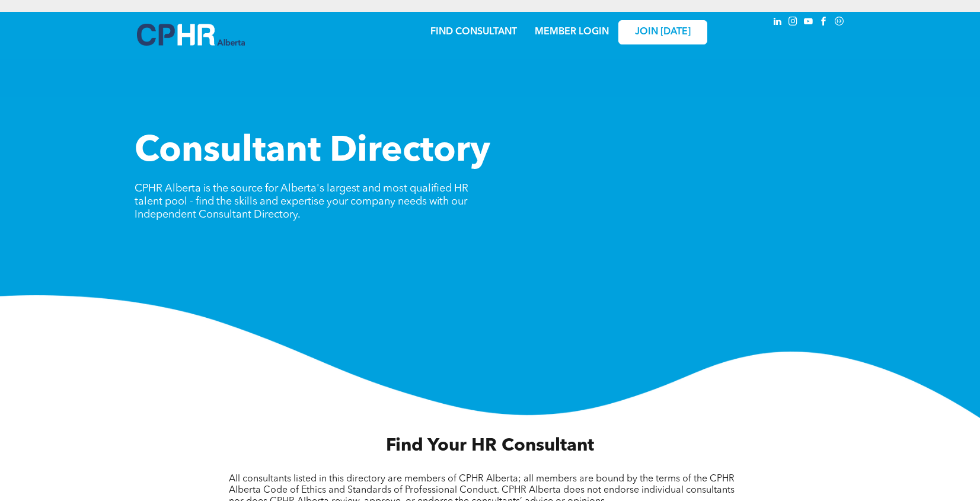  I want to click on span: CPHR Alberta is the source for Alberta's largest and most qualified HR talent pool - find the ski..., so click(301, 201).